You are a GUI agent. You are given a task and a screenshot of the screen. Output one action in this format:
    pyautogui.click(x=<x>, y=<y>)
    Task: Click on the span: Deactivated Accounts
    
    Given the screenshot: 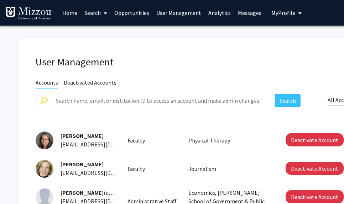 What is the action you would take?
    pyautogui.click(x=90, y=83)
    